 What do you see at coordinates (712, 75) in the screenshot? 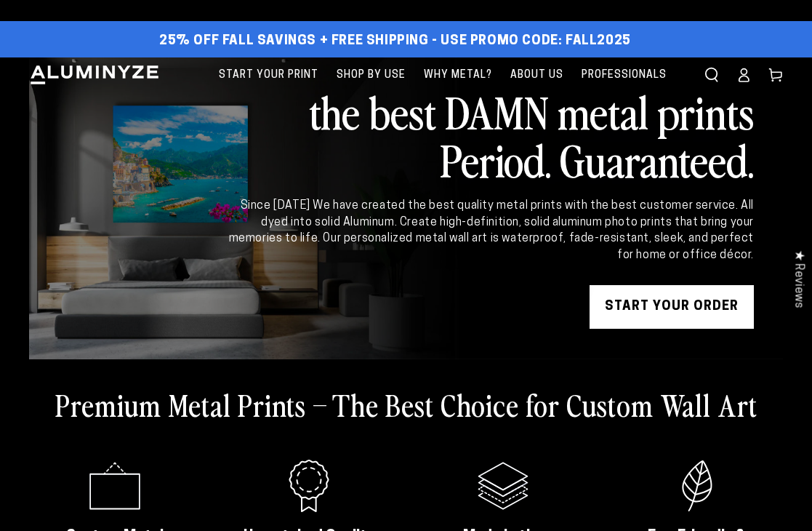
I see `summary: Search our site` at bounding box center [712, 75].